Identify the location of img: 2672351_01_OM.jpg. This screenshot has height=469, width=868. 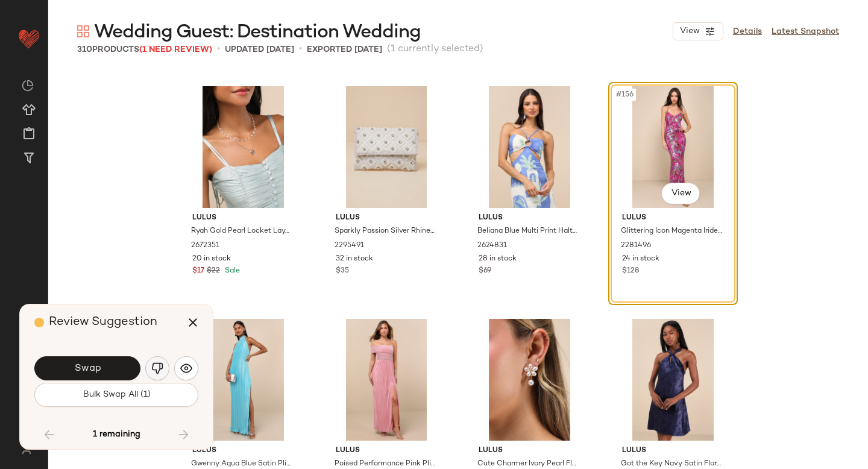
(243, 147).